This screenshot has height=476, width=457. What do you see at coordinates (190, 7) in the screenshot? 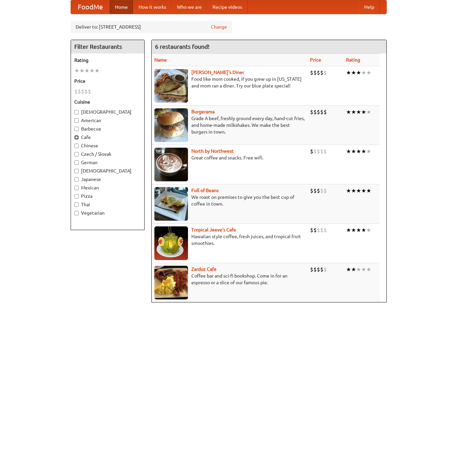
I see `a: Who we are` at bounding box center [190, 7].